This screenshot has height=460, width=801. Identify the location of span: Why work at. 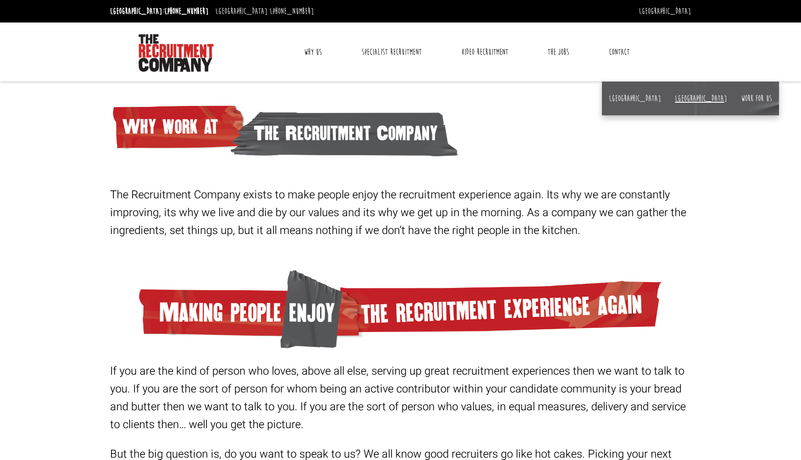
(179, 127).